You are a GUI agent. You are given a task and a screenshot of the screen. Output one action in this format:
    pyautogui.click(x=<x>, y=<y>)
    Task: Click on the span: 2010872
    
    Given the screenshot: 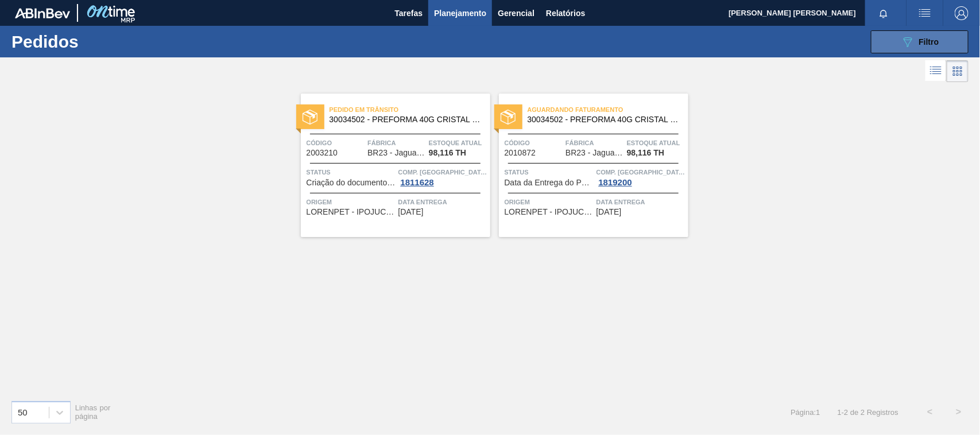 What is the action you would take?
    pyautogui.click(x=520, y=153)
    